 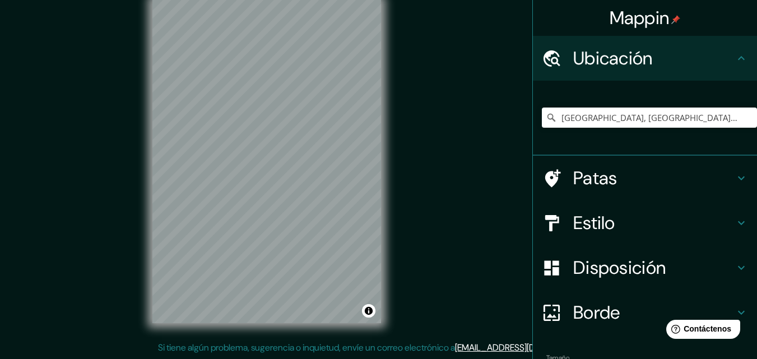 What do you see at coordinates (639, 18) in the screenshot?
I see `font: Mappin` at bounding box center [639, 18].